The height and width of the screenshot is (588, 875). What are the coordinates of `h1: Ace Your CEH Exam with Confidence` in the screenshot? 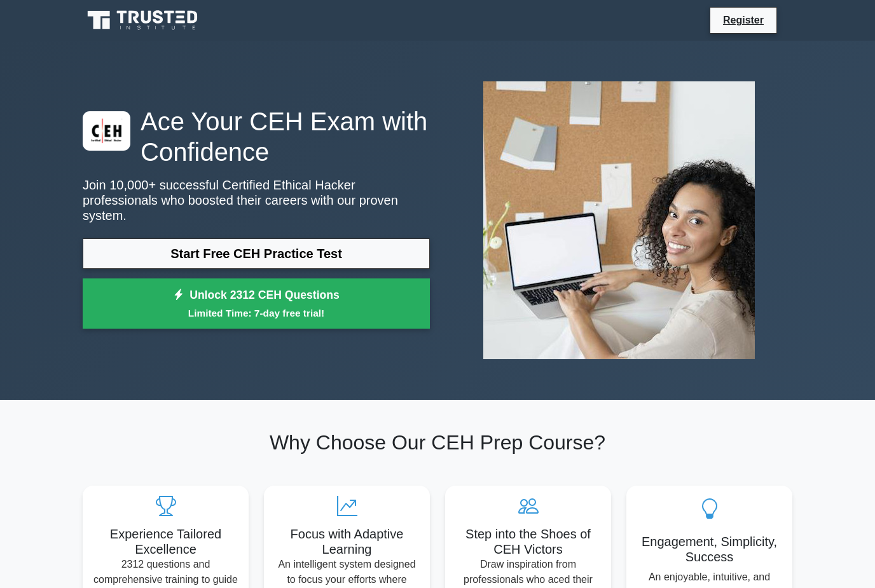 It's located at (256, 136).